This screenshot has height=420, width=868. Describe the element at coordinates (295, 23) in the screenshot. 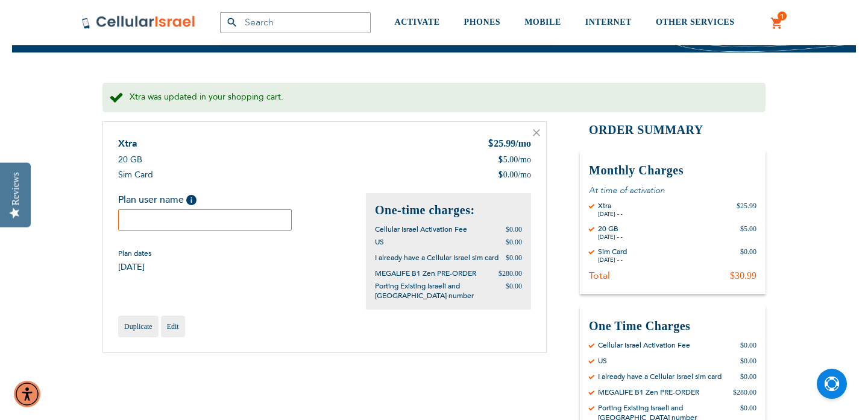

I see `input: Search` at that location.